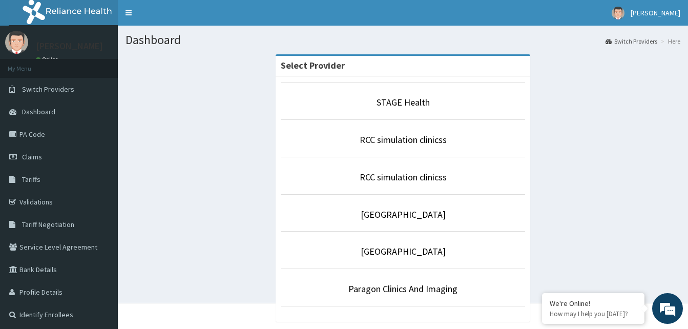 Image resolution: width=688 pixels, height=329 pixels. I want to click on a: Online, so click(48, 59).